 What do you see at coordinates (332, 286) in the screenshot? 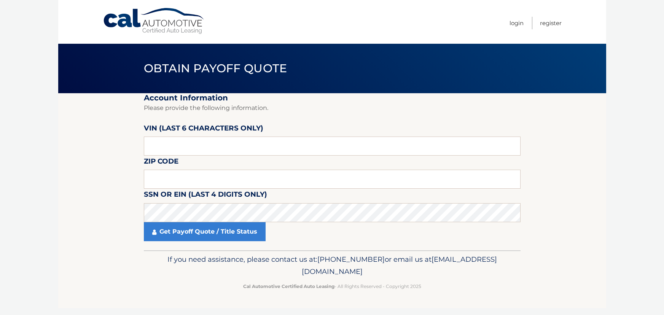
I see `p: - All Rights Reserved - Copyright 2025` at bounding box center [332, 286].